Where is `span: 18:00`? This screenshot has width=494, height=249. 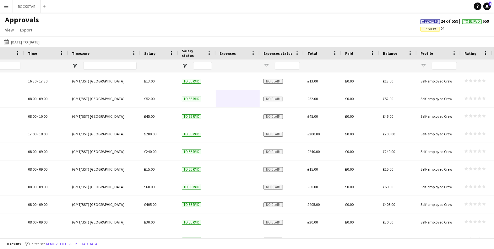 span: 18:00 is located at coordinates (43, 134).